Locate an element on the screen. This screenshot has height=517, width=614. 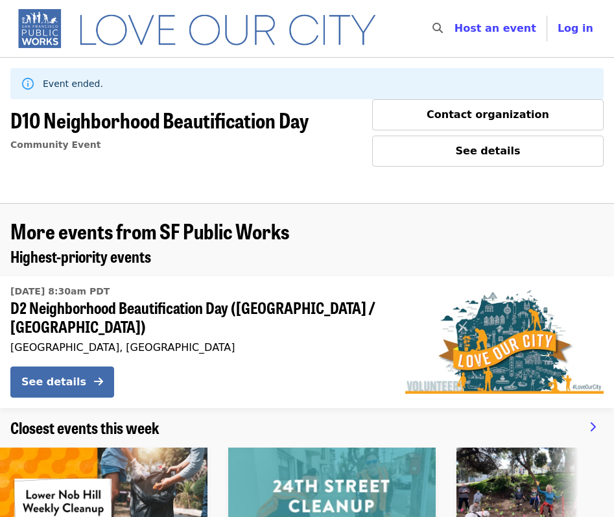
a: Closest events this week is located at coordinates (85, 428).